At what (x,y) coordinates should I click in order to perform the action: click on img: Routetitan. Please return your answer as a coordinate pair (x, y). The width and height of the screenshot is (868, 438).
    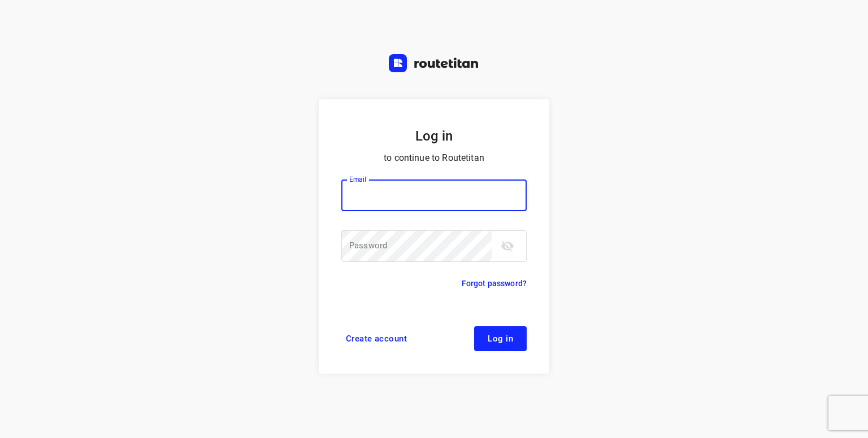
    Looking at the image, I should click on (434, 64).